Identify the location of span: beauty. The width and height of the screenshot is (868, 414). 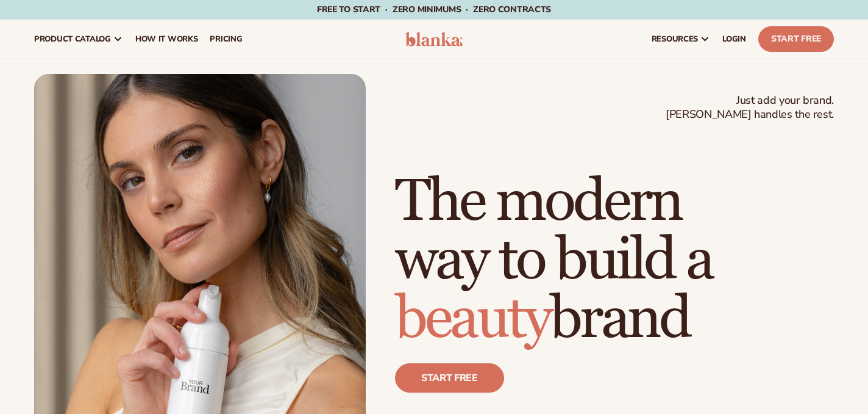
(472, 319).